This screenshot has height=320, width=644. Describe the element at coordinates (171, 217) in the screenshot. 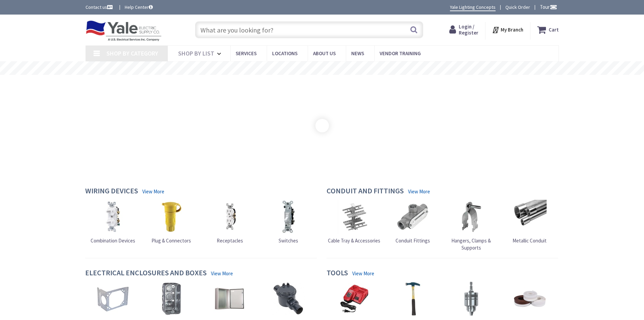

I see `img: Plug & Connectors` at that location.